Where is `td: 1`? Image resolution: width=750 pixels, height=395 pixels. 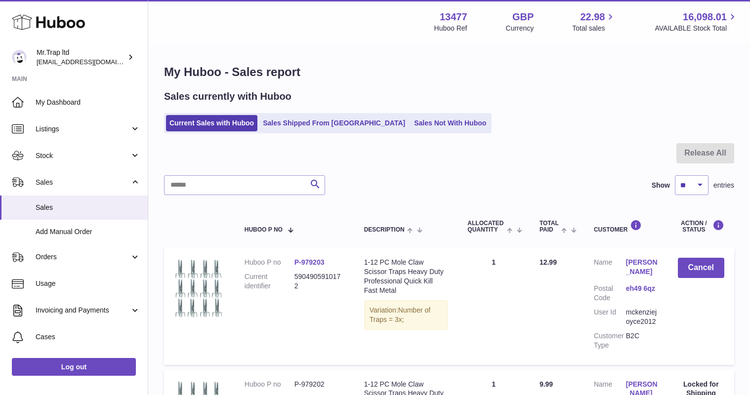 td: 1 is located at coordinates (493, 306).